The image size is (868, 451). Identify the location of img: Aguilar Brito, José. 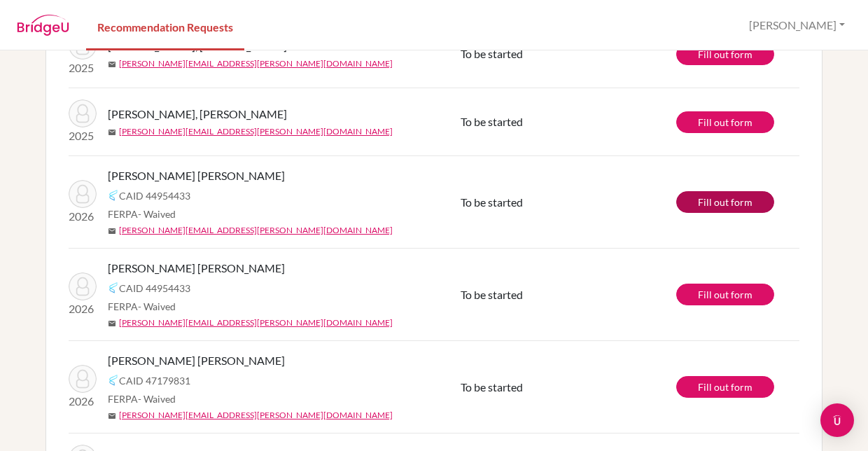
(82, 379).